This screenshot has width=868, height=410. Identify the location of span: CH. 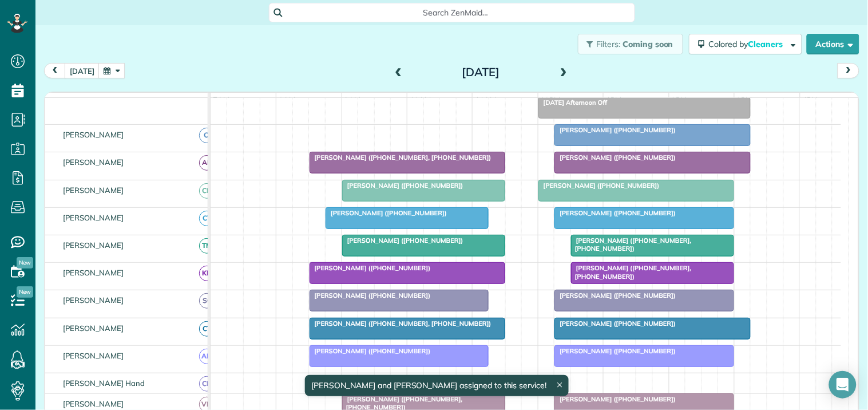
(207, 383).